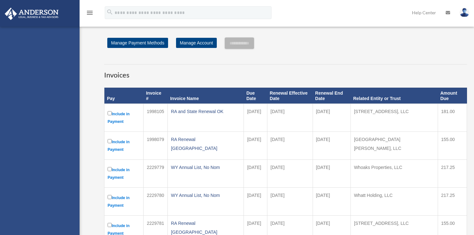 The image size is (474, 235). I want to click on th: Renewal Effective Date, so click(290, 96).